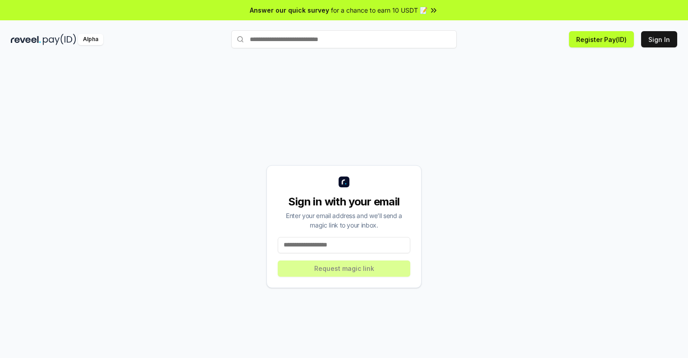 The height and width of the screenshot is (358, 688). I want to click on span: for a chance to earn 10 USDT 📝, so click(379, 10).